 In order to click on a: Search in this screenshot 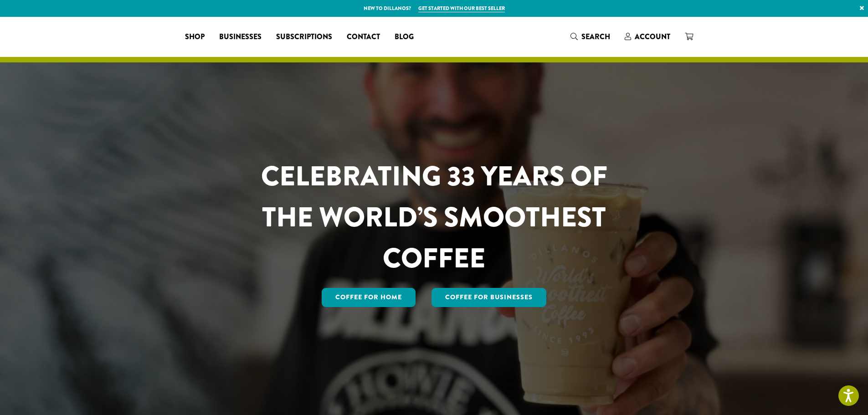, I will do `click(590, 36)`.